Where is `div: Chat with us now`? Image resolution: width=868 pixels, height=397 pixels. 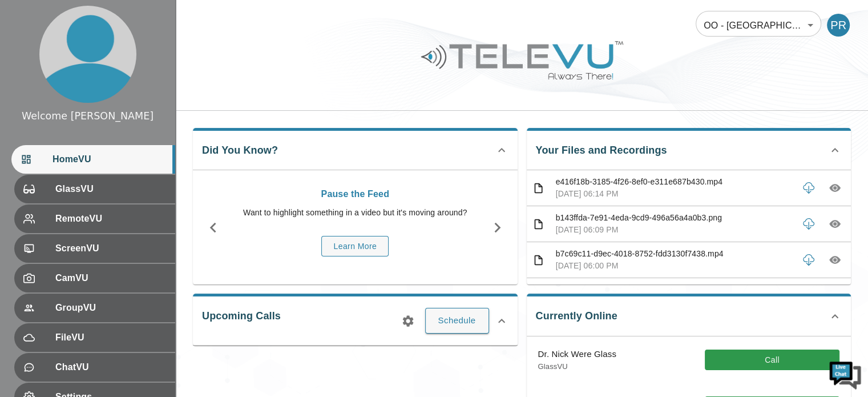 div: Chat with us now is located at coordinates (126, 67).